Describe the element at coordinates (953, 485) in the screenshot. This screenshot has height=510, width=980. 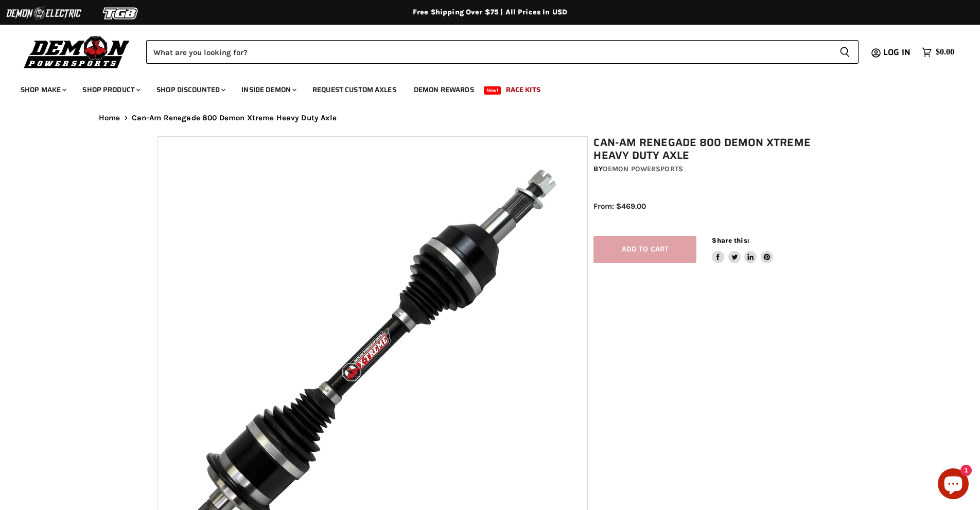
I see `inbox-online-store-chat: Shopify online store chat` at that location.